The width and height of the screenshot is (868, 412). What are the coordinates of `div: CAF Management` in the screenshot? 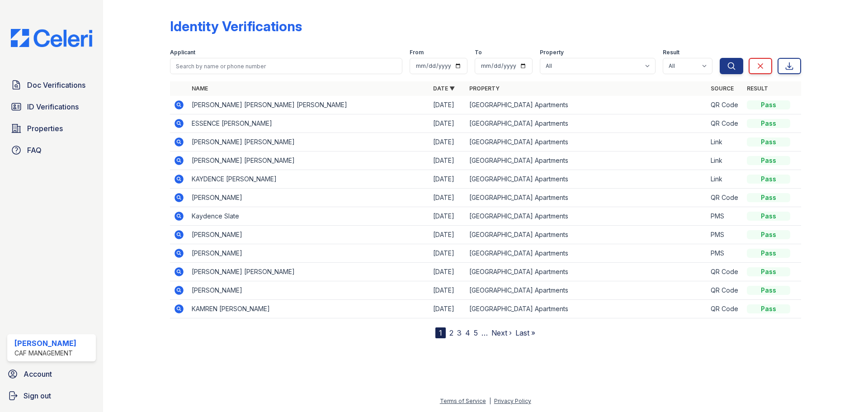 It's located at (45, 353).